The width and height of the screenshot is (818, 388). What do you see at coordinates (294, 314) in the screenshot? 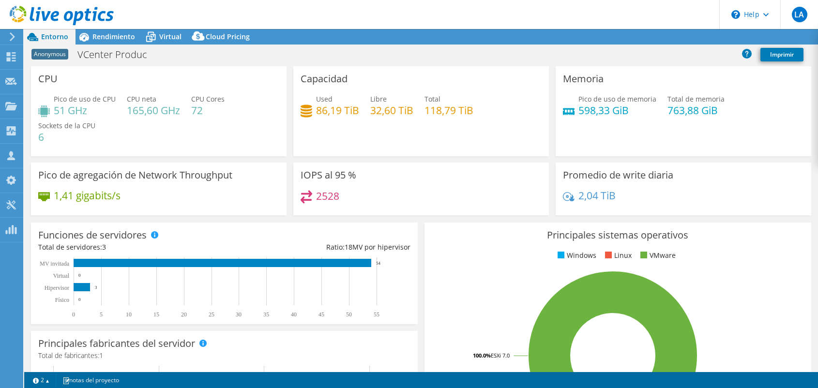
I see `text: 40` at bounding box center [294, 314].